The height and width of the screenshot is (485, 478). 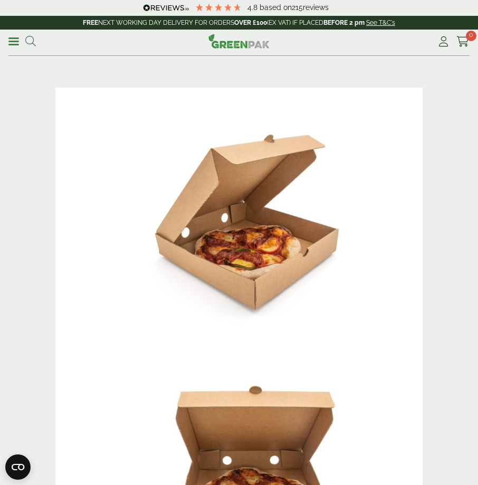 I want to click on span: 0, so click(x=471, y=36).